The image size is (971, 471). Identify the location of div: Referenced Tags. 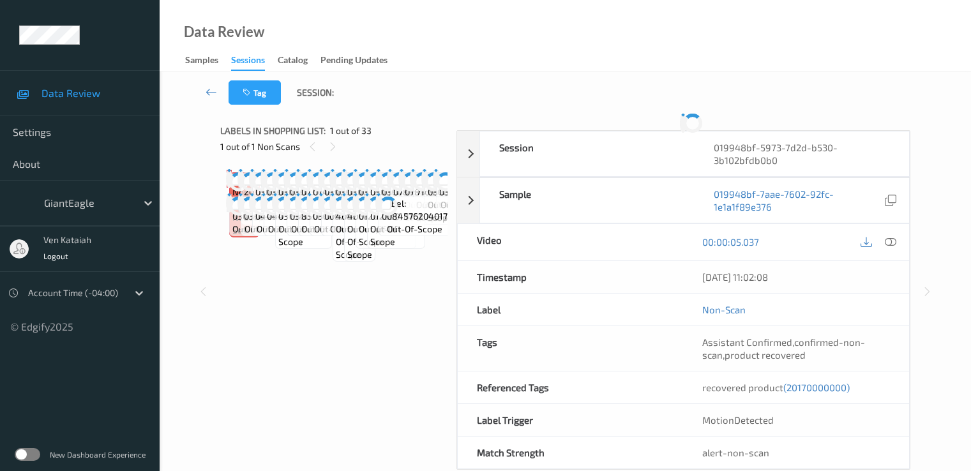
(571, 387).